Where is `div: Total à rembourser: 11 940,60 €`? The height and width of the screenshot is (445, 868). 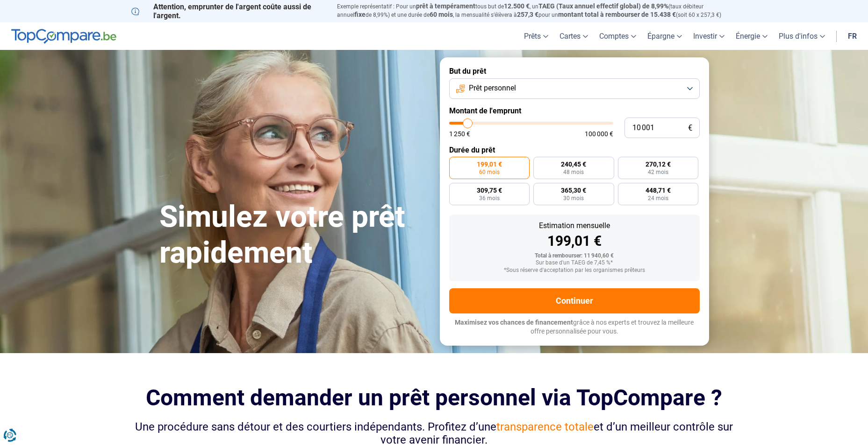
div: Total à rembourser: 11 940,60 € is located at coordinates (574, 256).